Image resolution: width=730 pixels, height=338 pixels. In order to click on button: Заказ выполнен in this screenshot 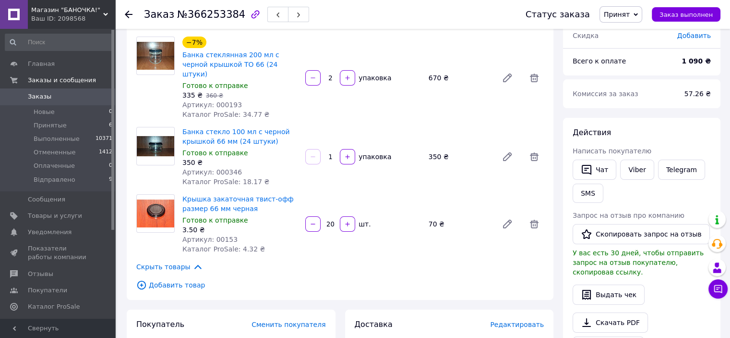, I will do `click(686, 14)`.